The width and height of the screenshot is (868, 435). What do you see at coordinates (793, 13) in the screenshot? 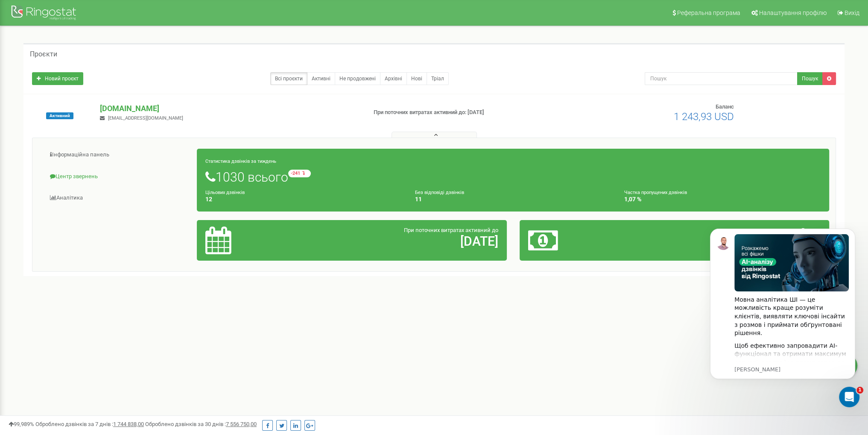
I see `span: Налаштування профілю` at bounding box center [793, 13].